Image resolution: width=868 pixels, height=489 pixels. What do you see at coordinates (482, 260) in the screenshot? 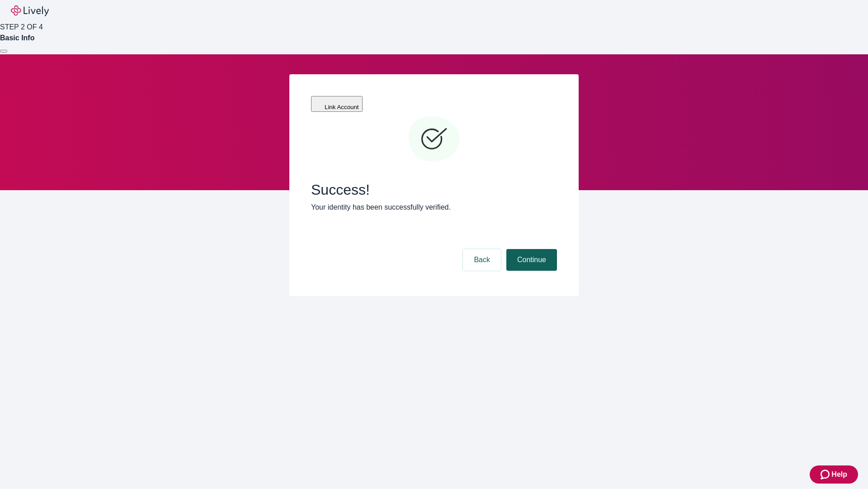
I see `button: Back` at bounding box center [482, 260].